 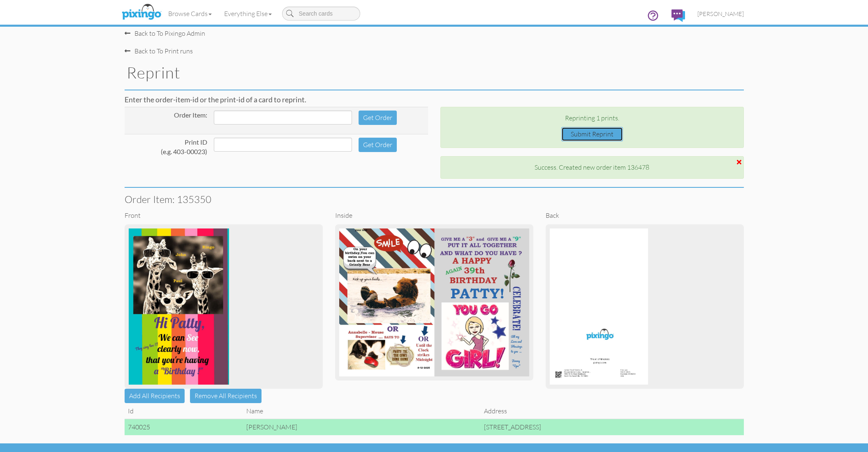 What do you see at coordinates (165, 34) in the screenshot?
I see `div: Back to To Pixingo Admin` at bounding box center [165, 34].